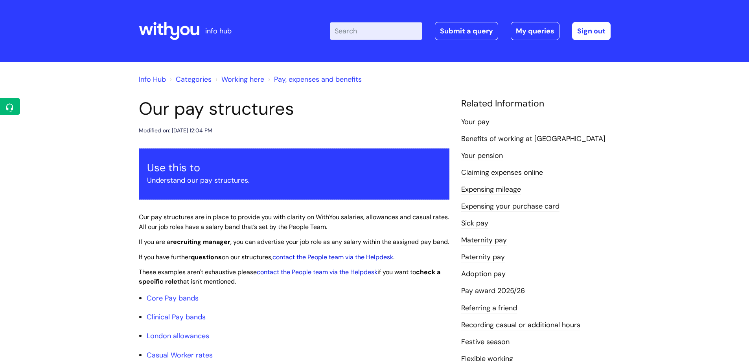 Image resolution: width=749 pixels, height=361 pixels. I want to click on a: Clinical Pay bands, so click(176, 317).